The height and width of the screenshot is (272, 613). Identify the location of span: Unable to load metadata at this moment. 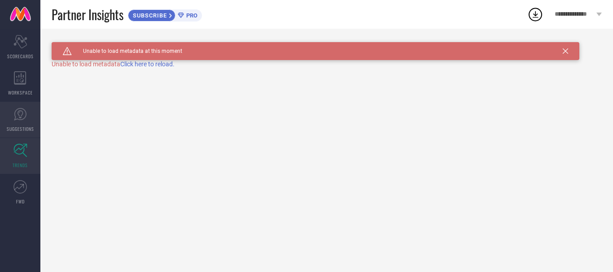
(127, 51).